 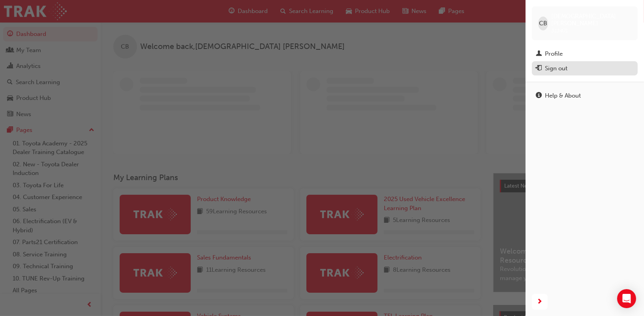 I want to click on div: Open Intercom Messenger, so click(x=626, y=298).